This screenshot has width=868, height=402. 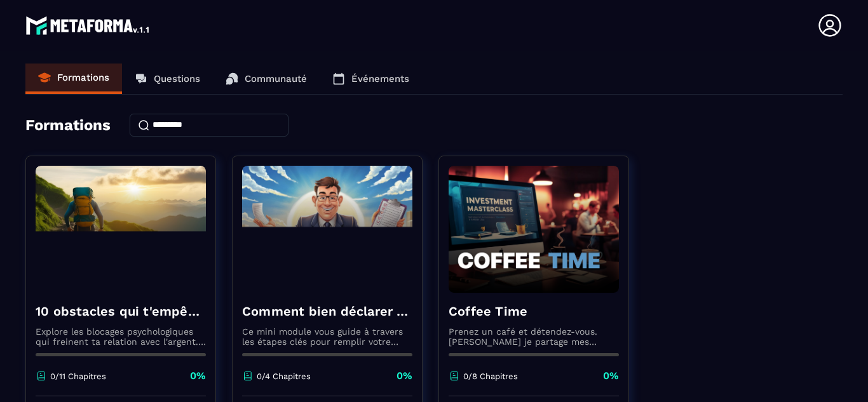 I want to click on p: Formations, so click(x=84, y=77).